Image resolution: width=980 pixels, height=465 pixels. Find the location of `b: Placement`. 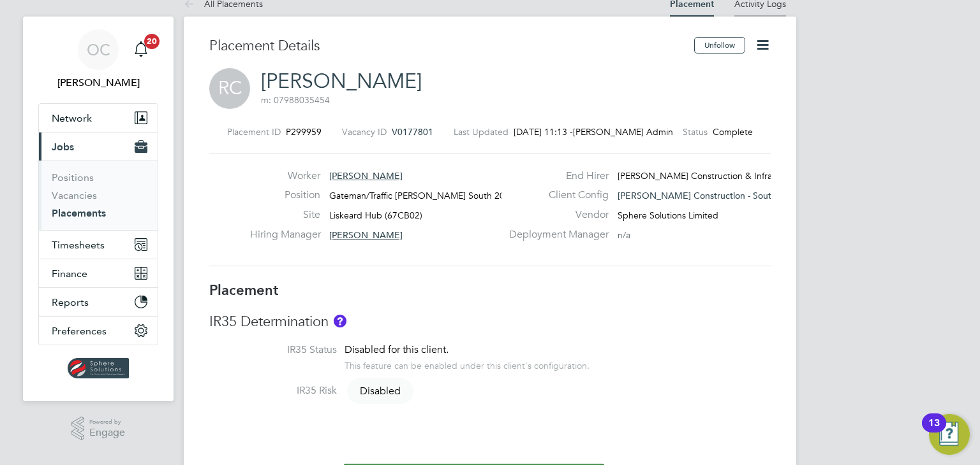

b: Placement is located at coordinates (244, 290).